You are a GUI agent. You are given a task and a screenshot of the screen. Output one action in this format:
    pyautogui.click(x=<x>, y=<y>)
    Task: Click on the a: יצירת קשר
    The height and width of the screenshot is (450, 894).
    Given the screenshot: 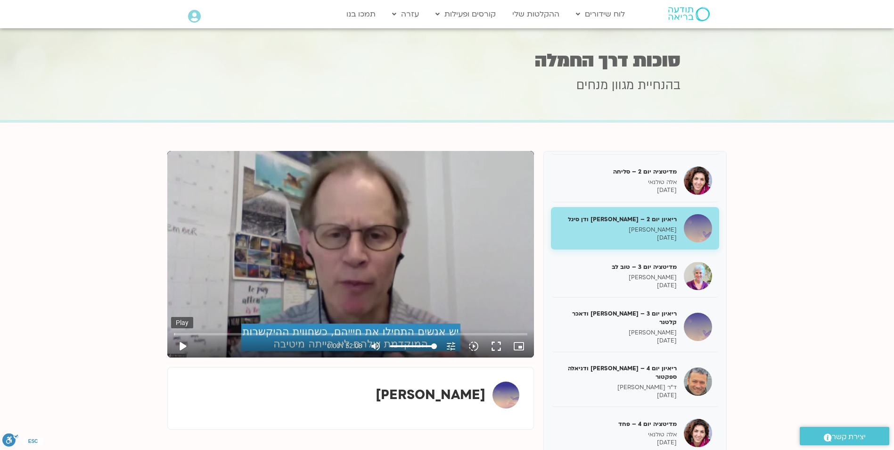 What is the action you would take?
    pyautogui.click(x=845, y=436)
    